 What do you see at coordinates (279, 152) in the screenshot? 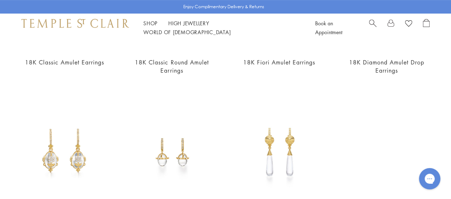
I see `img: 18K Spiral Amulet Drop Earrings` at bounding box center [279, 152].